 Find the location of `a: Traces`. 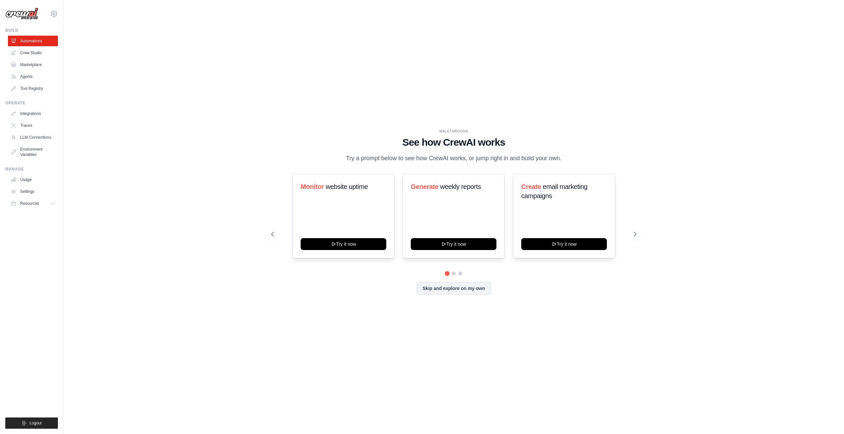

a: Traces is located at coordinates (33, 126).